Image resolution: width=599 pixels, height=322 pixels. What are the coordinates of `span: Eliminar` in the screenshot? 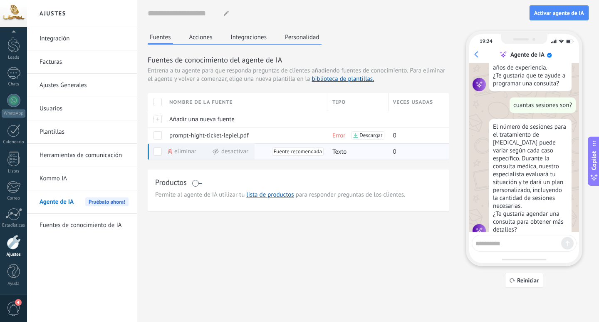 It's located at (185, 151).